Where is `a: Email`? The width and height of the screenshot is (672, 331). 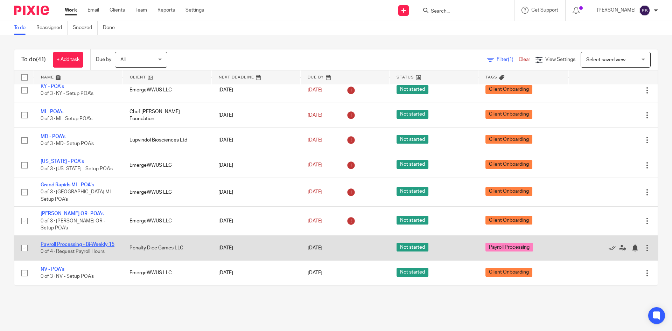 a: Email is located at coordinates (93, 10).